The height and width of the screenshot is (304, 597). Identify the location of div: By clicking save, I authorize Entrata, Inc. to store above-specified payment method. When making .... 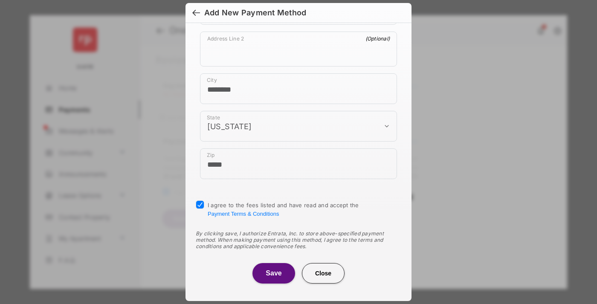
(298, 240).